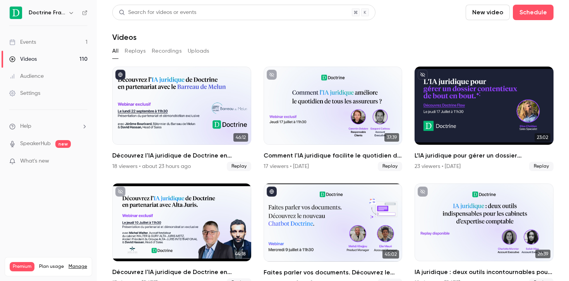 The width and height of the screenshot is (569, 281). What do you see at coordinates (391, 137) in the screenshot?
I see `span: 37:39` at bounding box center [391, 137].